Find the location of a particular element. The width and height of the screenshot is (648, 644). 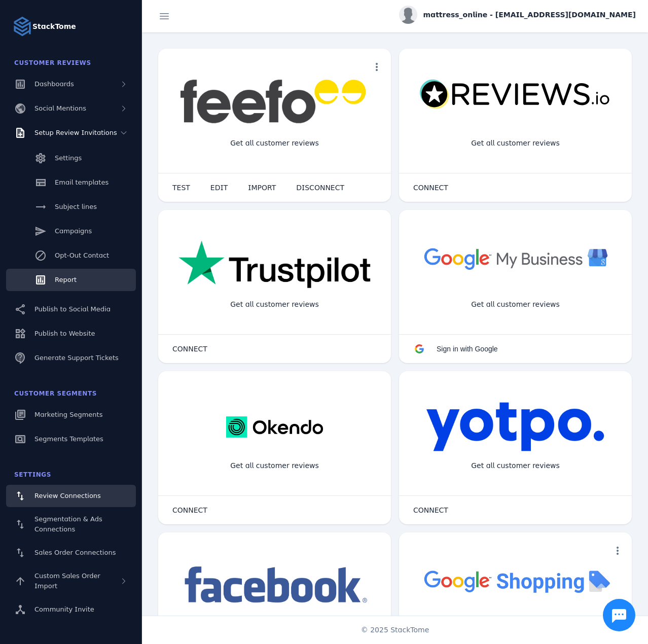

span: Report is located at coordinates (66, 279).